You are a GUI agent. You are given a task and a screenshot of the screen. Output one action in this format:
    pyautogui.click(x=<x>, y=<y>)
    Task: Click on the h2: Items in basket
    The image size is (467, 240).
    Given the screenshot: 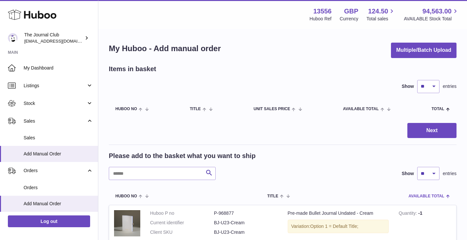 What is the action you would take?
    pyautogui.click(x=132, y=69)
    